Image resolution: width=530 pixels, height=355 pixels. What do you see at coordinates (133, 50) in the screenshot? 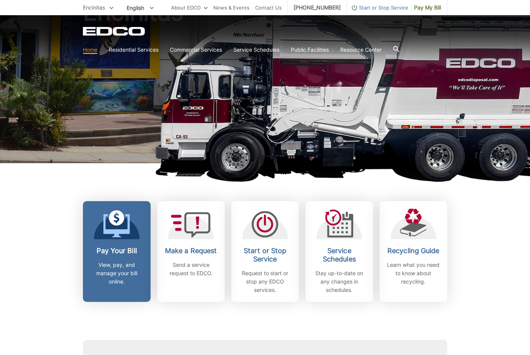
I see `a: Residential Services` at bounding box center [133, 50].